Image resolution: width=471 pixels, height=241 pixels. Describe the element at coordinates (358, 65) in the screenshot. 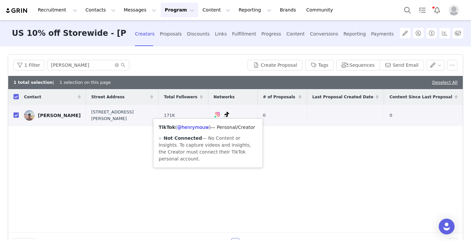

I see `button: Sequences` at that location.